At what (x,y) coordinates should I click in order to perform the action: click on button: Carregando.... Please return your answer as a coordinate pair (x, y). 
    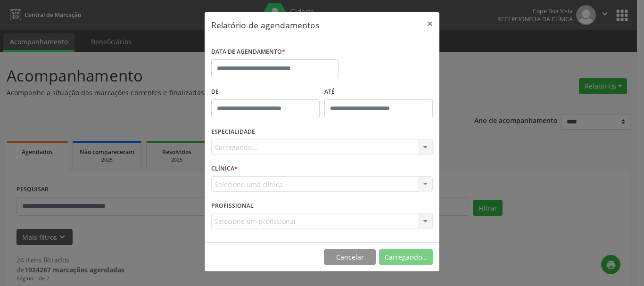
    Looking at the image, I should click on (406, 257).